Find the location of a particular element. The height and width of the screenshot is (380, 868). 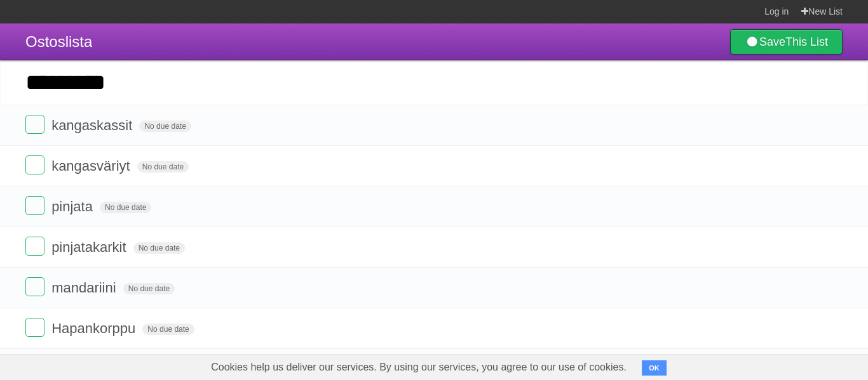

button: OK is located at coordinates (654, 368).